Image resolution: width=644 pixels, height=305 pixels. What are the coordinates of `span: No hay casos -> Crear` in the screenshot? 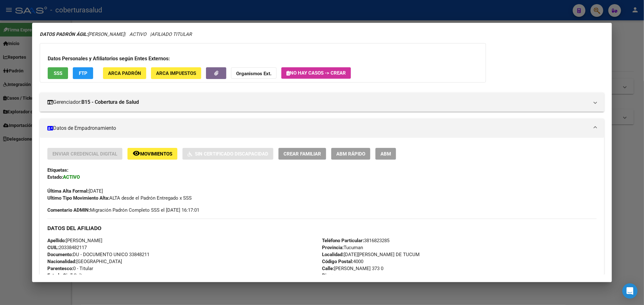 It's located at (316, 73).